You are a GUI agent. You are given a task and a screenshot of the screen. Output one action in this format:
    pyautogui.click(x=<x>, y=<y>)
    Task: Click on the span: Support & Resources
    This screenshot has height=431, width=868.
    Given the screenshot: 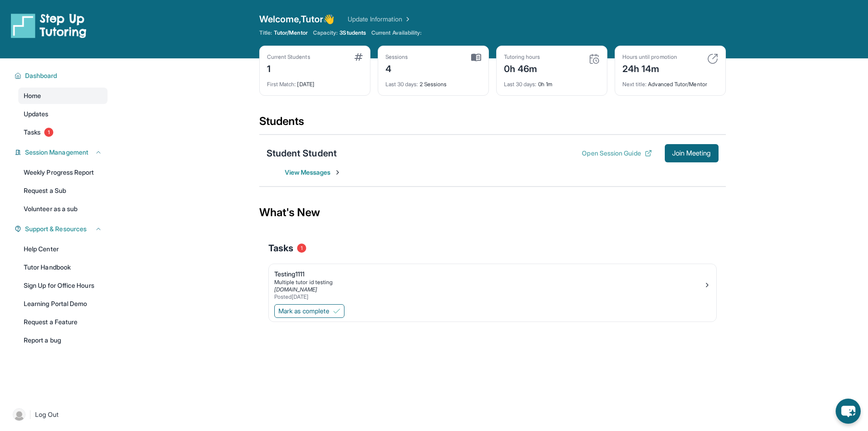 What is the action you would take?
    pyautogui.click(x=56, y=229)
    